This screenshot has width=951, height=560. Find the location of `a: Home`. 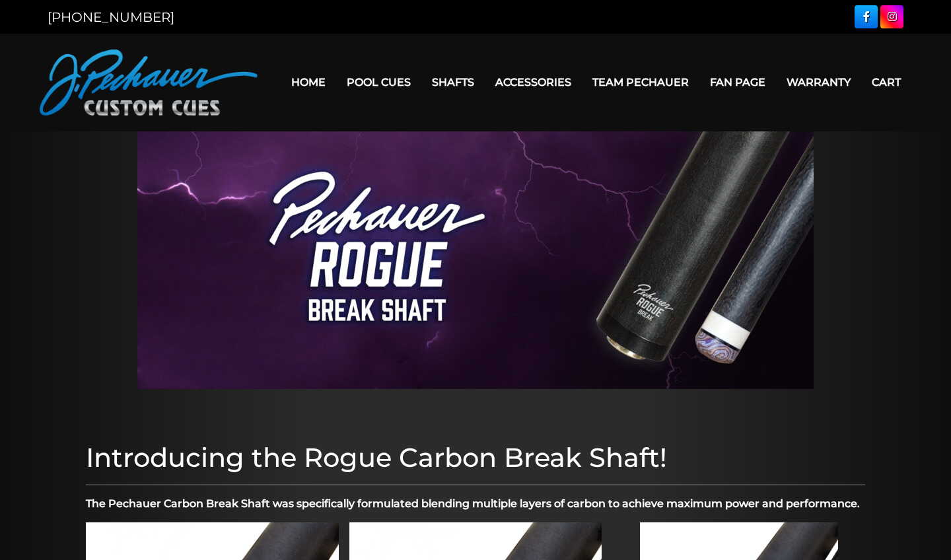

a: Home is located at coordinates (308, 82).